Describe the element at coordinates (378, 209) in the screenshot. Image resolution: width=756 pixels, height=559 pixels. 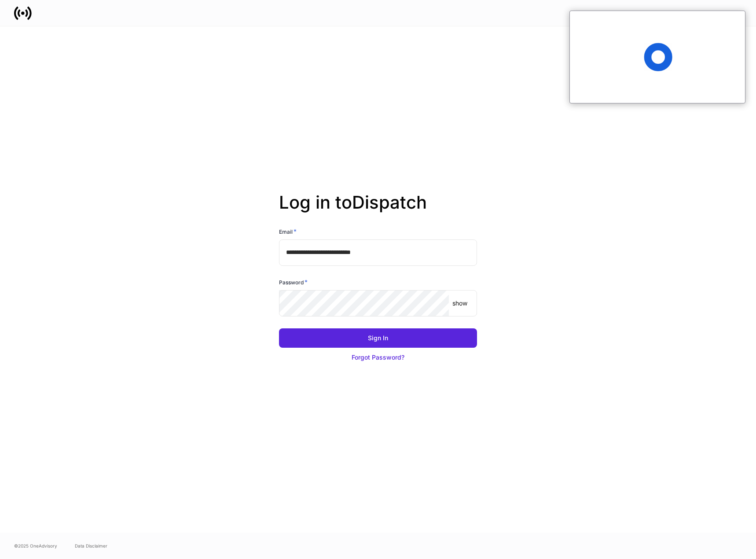
I see `h2: Log in to Dispatch` at that location.